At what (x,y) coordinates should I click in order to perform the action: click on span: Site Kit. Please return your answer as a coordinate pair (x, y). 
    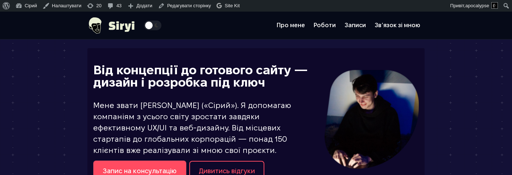
    Looking at the image, I should click on (232, 5).